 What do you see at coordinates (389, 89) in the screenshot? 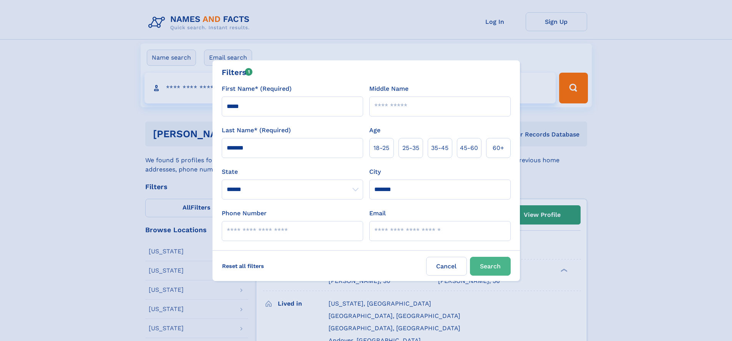
I see `label: Middle Name` at bounding box center [389, 89].